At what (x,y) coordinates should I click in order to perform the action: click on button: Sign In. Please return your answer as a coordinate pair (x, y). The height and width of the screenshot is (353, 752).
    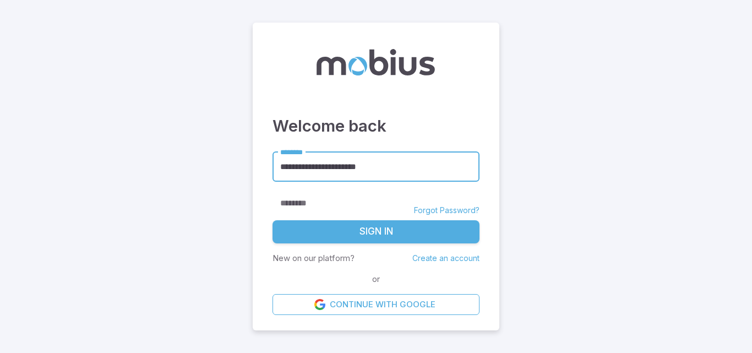
    Looking at the image, I should click on (376, 232).